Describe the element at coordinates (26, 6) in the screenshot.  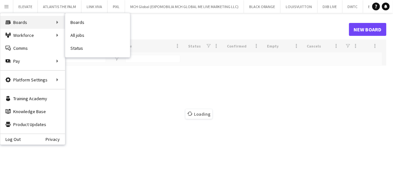
I see `button: ELEVATE` at that location.